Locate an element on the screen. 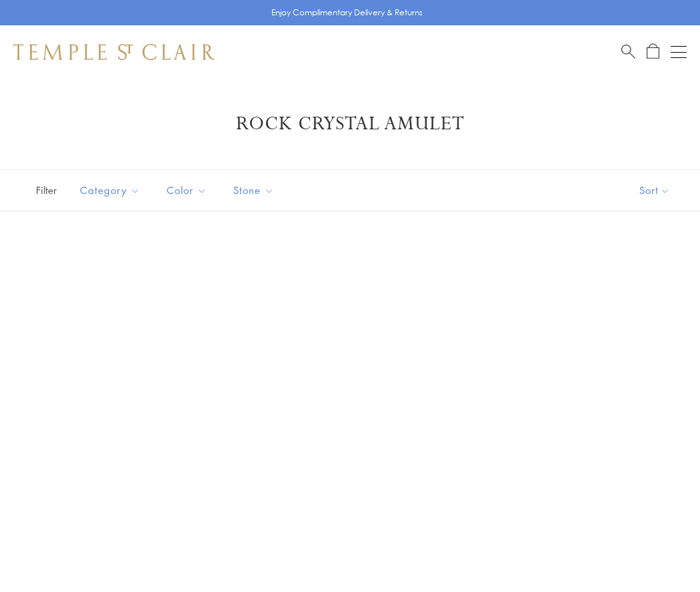 The height and width of the screenshot is (592, 700). button: Category is located at coordinates (110, 190).